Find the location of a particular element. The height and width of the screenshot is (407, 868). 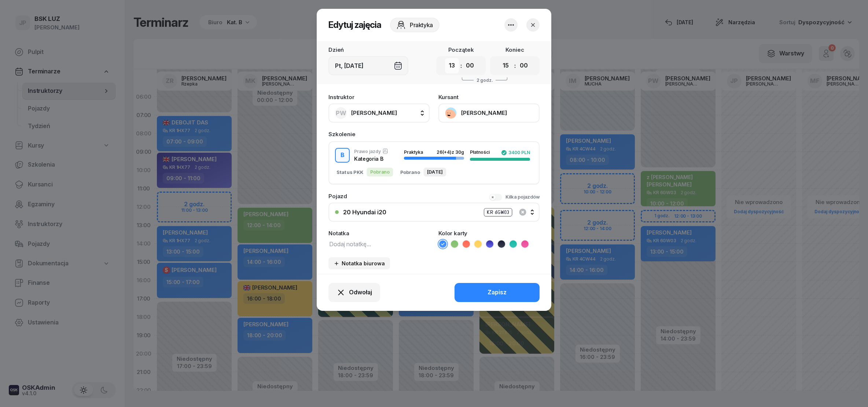

h2: Edytuj zajęcia is located at coordinates (355, 25).